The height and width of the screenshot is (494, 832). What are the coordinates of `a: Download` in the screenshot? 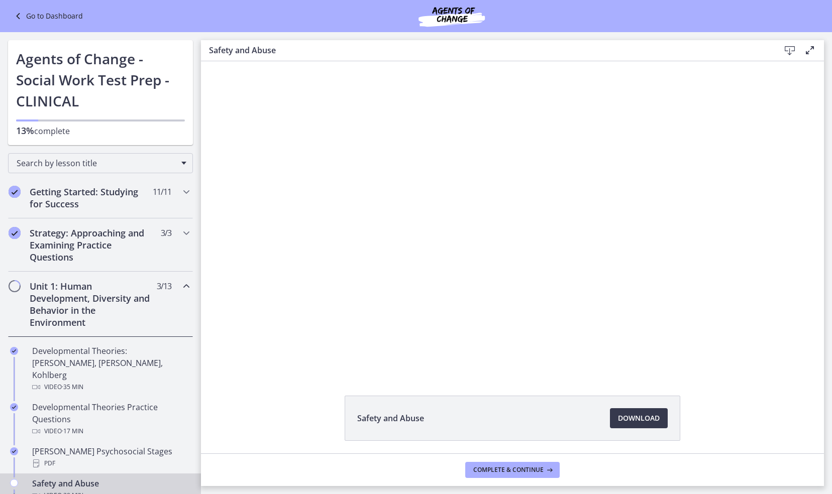 It's located at (638, 418).